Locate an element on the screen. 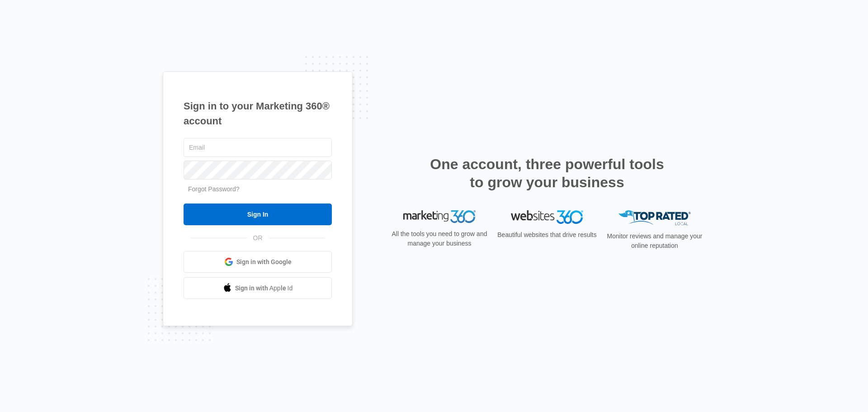 Image resolution: width=868 pixels, height=412 pixels. span: OR is located at coordinates (258, 238).